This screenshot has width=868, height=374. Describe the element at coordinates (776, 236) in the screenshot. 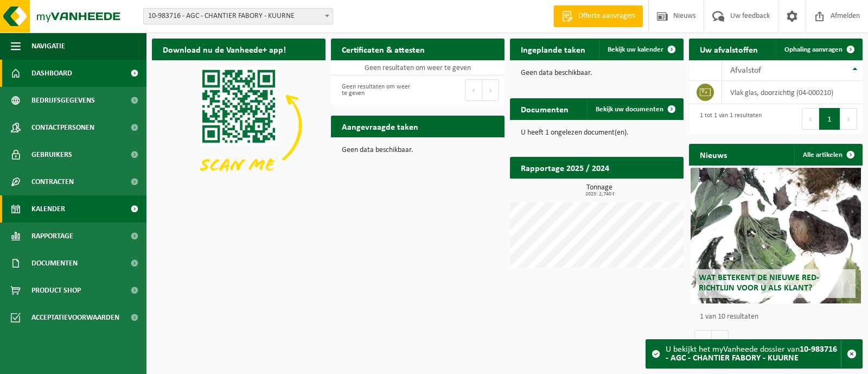

I see `a: Wat betekent de nieuwe RED-richtlijn voor u als klant?` at that location.